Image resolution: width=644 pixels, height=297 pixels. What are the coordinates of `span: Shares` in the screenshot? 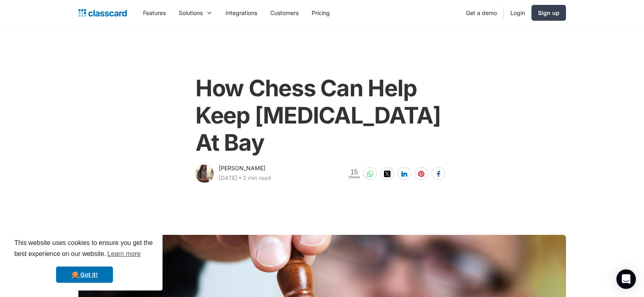 It's located at (354, 177).